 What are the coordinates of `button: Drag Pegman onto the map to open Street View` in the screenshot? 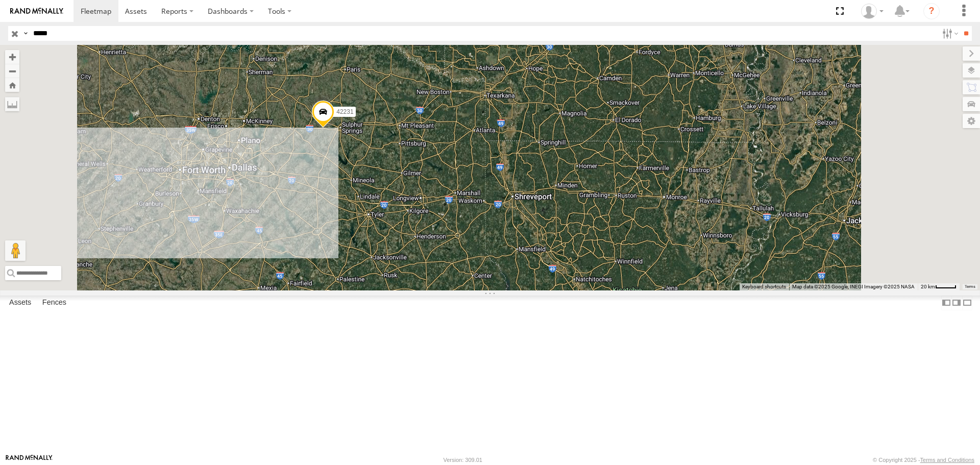 It's located at (15, 251).